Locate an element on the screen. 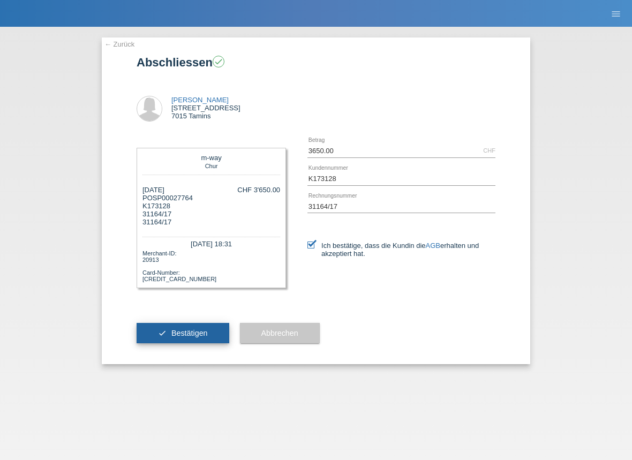 This screenshot has width=632, height=460. div: CHF is located at coordinates (489, 150).